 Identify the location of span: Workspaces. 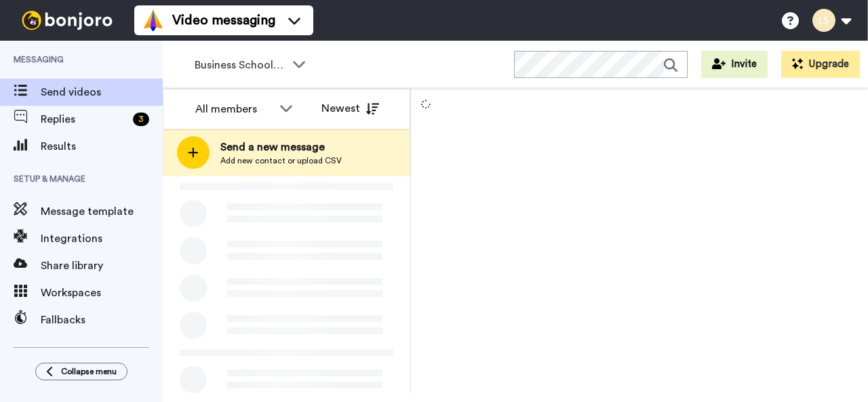
(101, 293).